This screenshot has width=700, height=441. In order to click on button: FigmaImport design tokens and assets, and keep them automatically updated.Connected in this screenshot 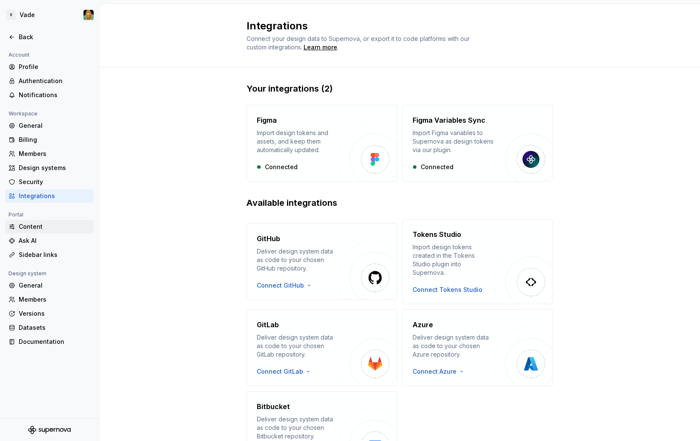, I will do `click(322, 143)`.